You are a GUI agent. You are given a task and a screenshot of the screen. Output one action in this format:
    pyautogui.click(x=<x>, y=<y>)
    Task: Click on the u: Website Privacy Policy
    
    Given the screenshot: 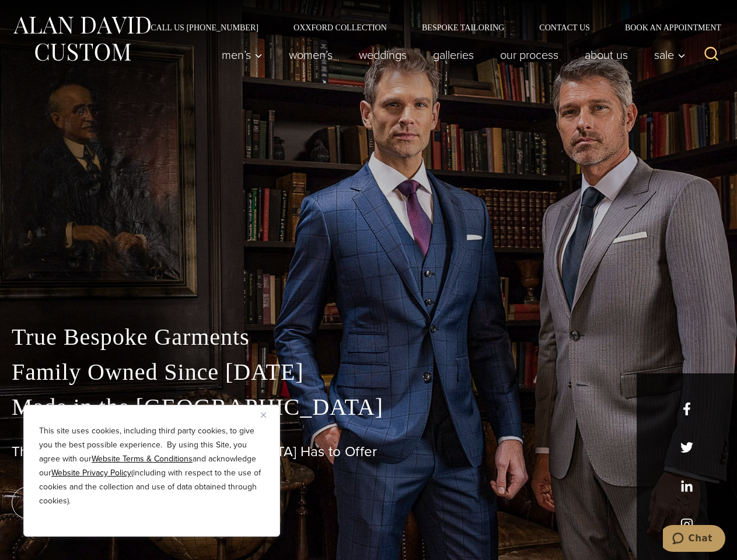 What is the action you would take?
    pyautogui.click(x=91, y=472)
    